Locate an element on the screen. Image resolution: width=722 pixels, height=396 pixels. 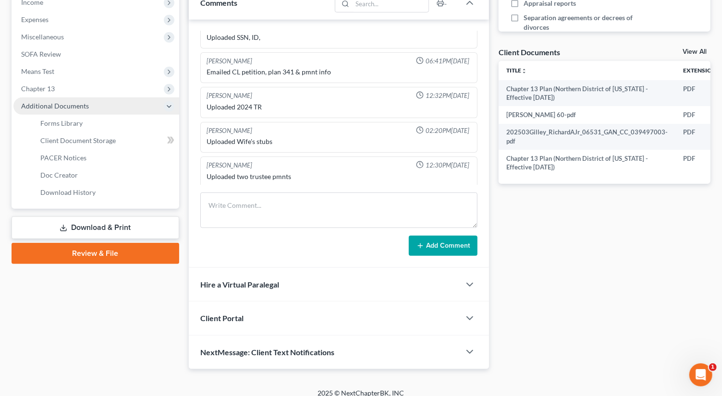
span: Separation agreements or decrees of divorces is located at coordinates (587, 23).